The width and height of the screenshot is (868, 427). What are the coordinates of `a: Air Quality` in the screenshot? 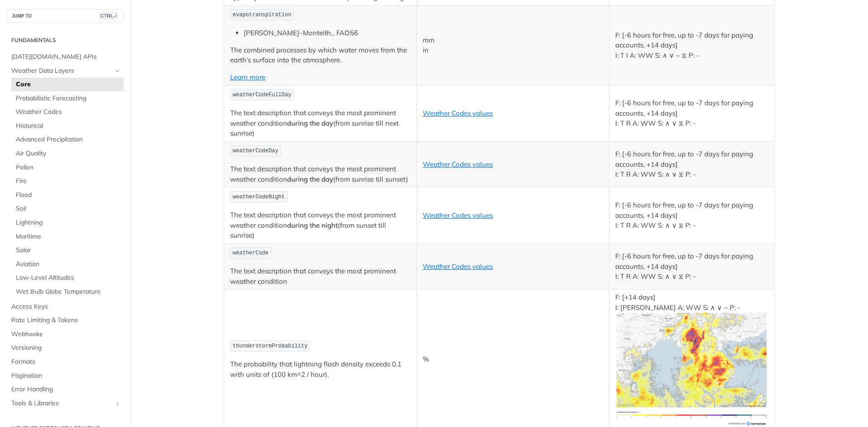 It's located at (68, 153).